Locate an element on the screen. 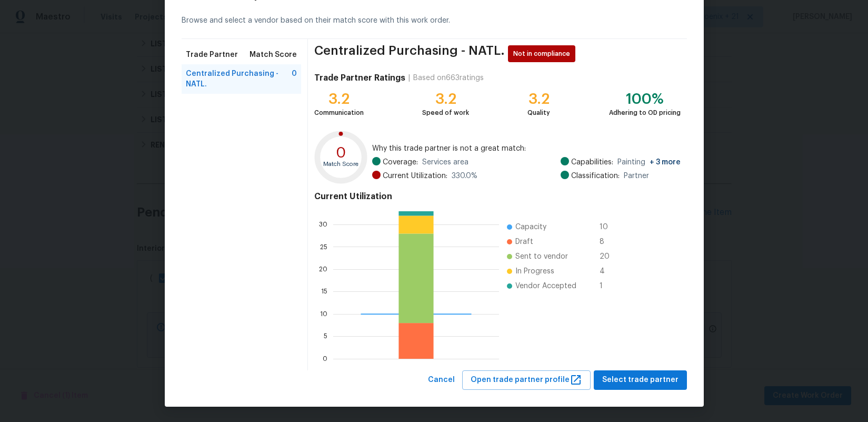 Image resolution: width=868 pixels, height=422 pixels. div: Browse and select a vendor based on their match score with this work order. is located at coordinates (434, 21).